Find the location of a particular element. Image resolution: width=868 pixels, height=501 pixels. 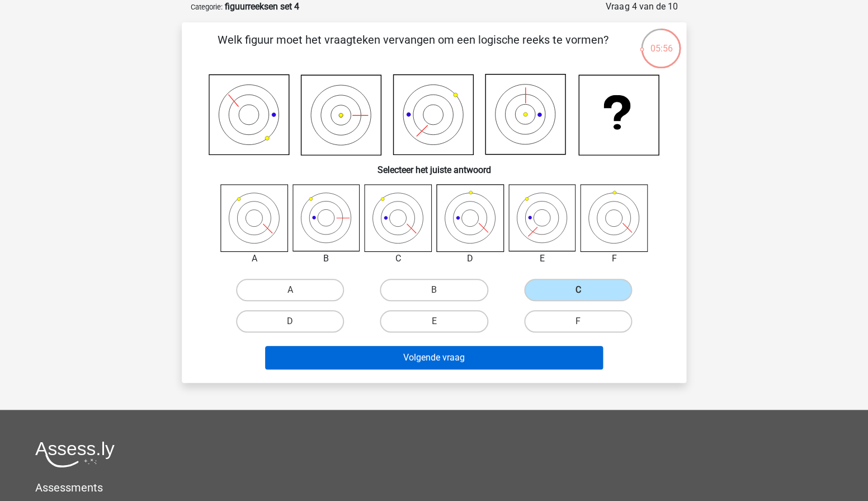

div: C is located at coordinates (398, 258).